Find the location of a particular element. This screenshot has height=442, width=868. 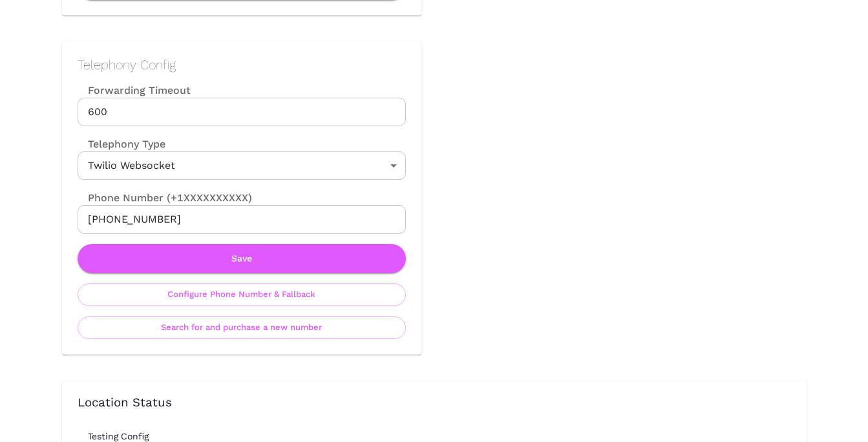

div: Twilio Websocket is located at coordinates (241, 165).